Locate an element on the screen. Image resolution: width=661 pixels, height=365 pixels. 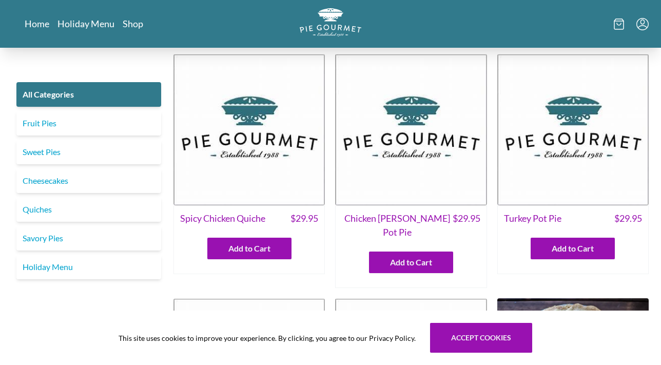
button: Menu is located at coordinates (642, 24).